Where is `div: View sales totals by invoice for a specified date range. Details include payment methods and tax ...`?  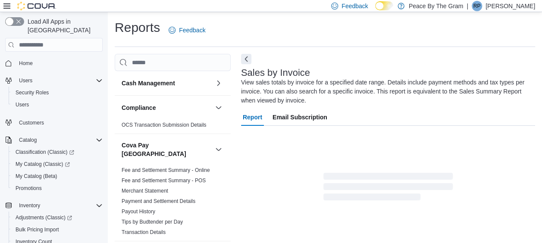
div: View sales totals by invoice for a specified date range. Details include payment methods and tax ... is located at coordinates (386, 91).